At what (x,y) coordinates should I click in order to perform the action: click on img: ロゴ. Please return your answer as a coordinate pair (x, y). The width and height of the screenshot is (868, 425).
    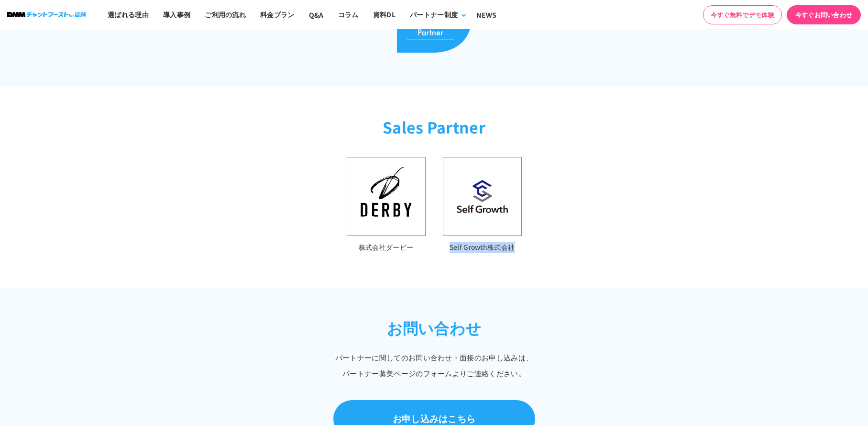
    Looking at the image, I should click on (46, 14).